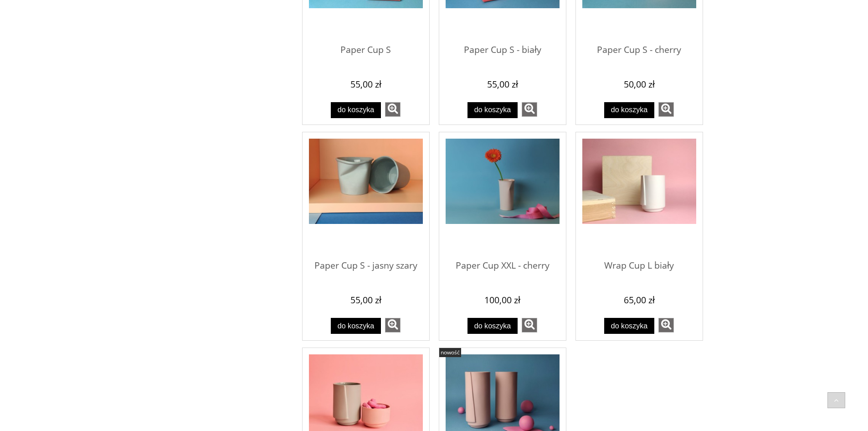 The image size is (868, 431). I want to click on a: Paper Cup S - biały, so click(503, 55).